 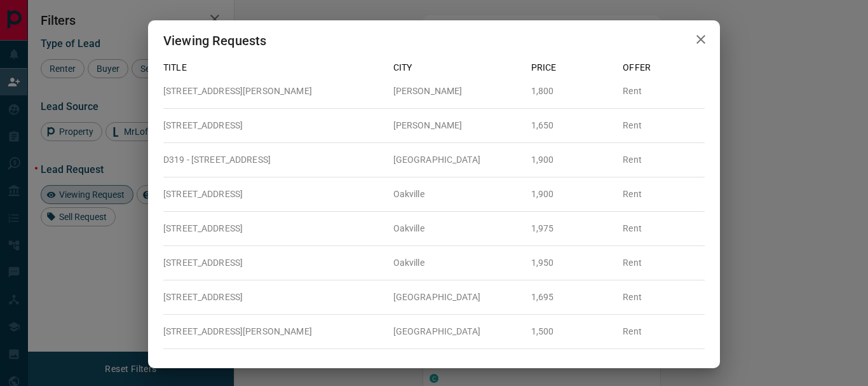 What do you see at coordinates (457, 67) in the screenshot?
I see `p: City` at bounding box center [457, 67].